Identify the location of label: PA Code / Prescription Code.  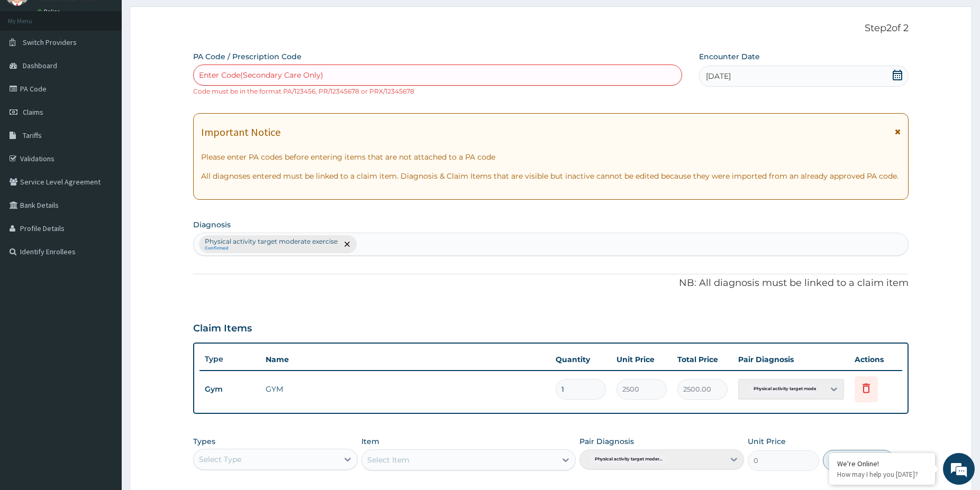
(247, 56).